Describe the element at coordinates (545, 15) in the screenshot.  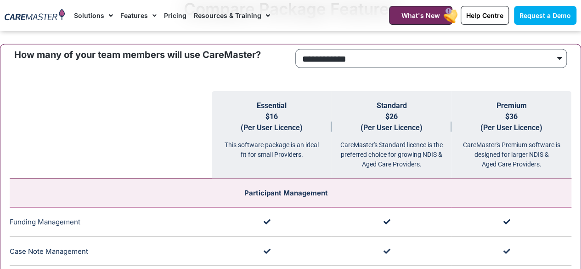
I see `span: Request a Demo` at that location.